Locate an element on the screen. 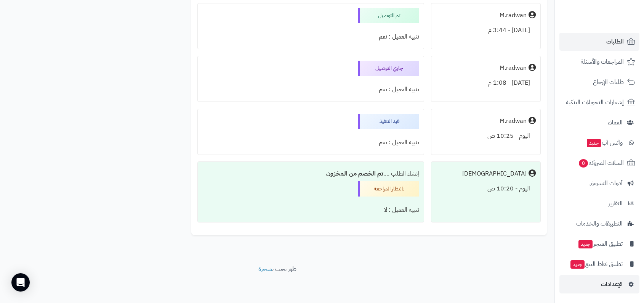 The width and height of the screenshot is (644, 303). a: المراجعات والأسئلة is located at coordinates (599, 61).